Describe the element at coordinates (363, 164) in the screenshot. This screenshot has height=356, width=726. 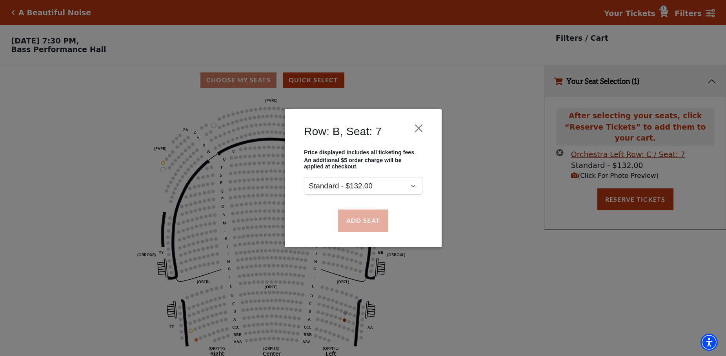
I see `p: An additional $5 order charge will be applied at checkout.` at that location.